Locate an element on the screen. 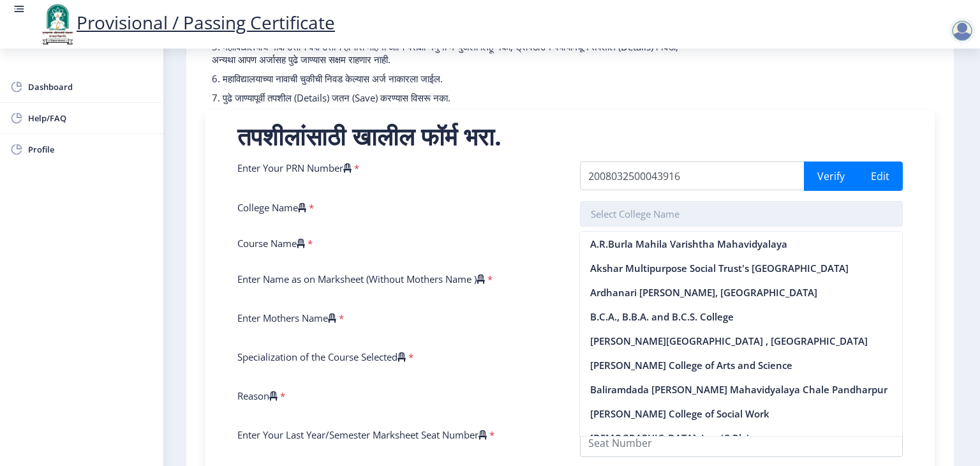 The image size is (980, 466). label: Enter Your PRN Number is located at coordinates (294, 168).